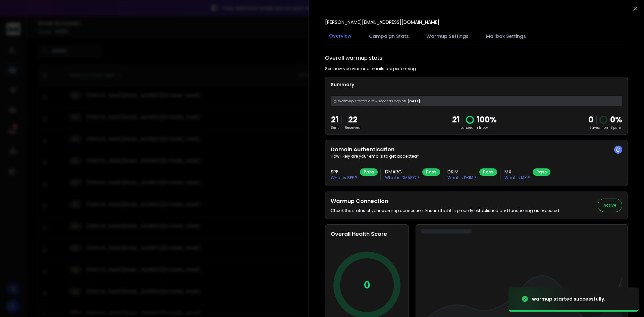 This screenshot has width=644, height=317. Describe the element at coordinates (591, 119) in the screenshot. I see `strong: 0` at that location.